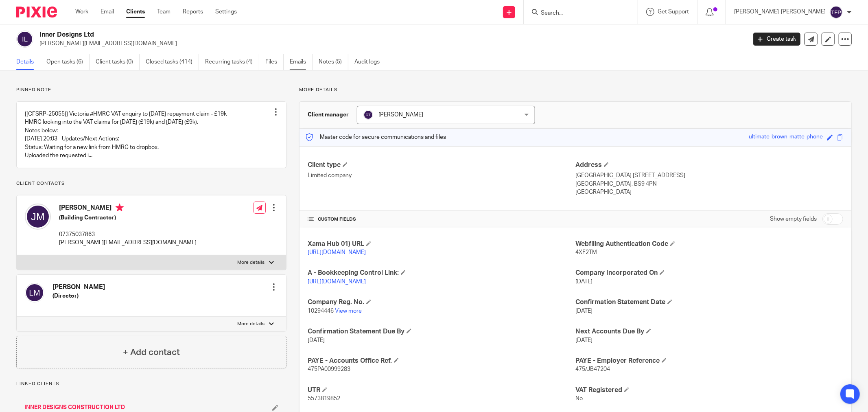 Image resolution: width=868 pixels, height=412 pixels. I want to click on span: 10294446, so click(321, 311).